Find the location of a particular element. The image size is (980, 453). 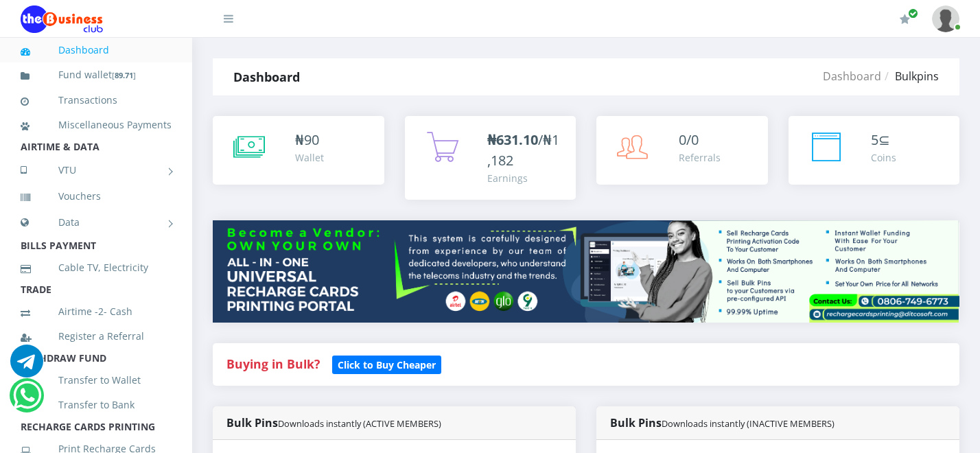

a: Fund wallet[89.71] is located at coordinates (96, 75).